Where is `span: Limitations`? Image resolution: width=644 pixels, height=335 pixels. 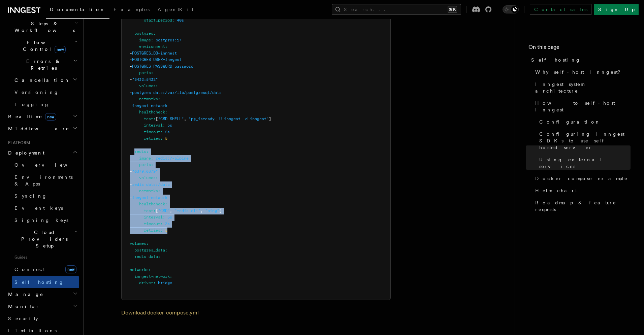 span: Limitations is located at coordinates (32, 330).